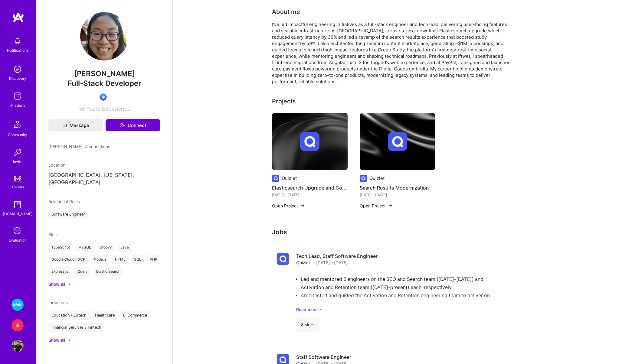 This screenshot has height=364, width=622. Describe the element at coordinates (286, 12) in the screenshot. I see `div: About me` at that location.